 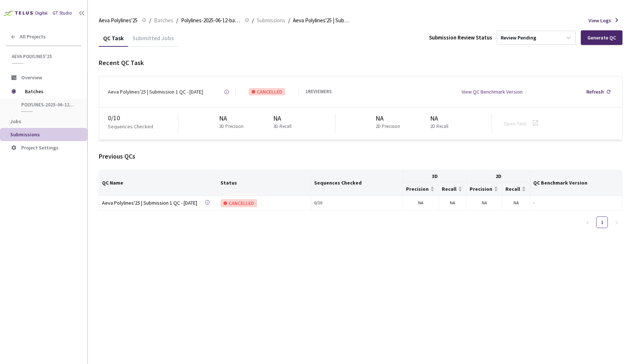 I want to click on th: QC Benchmark Version, so click(x=576, y=183).